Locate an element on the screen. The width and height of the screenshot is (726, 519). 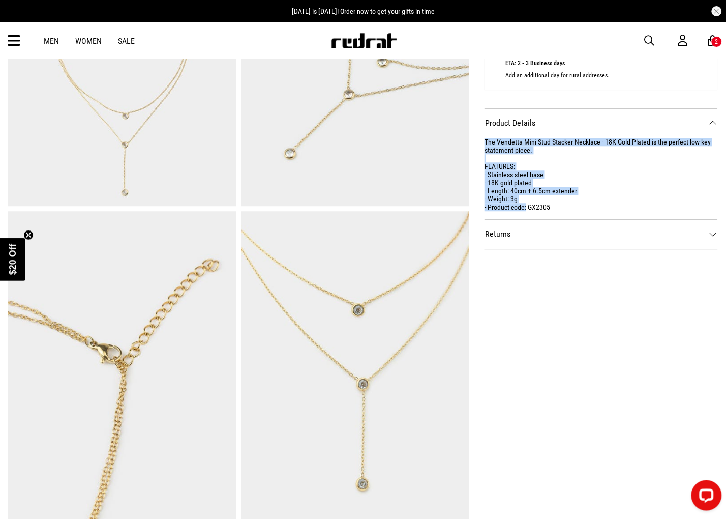
a: Women is located at coordinates (88, 41).